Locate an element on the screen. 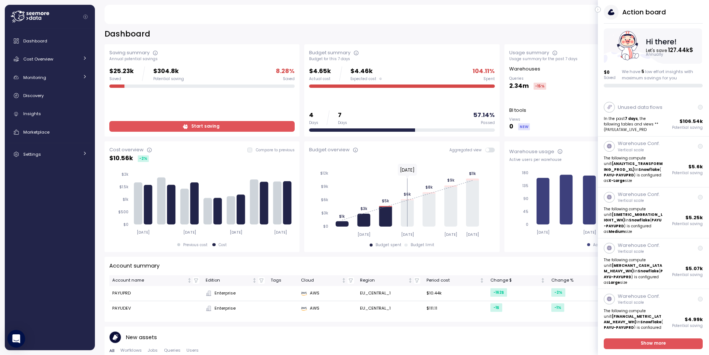 Image resolution: width=709 pixels, height=355 pixels. div: -1 $ is located at coordinates (497, 308).